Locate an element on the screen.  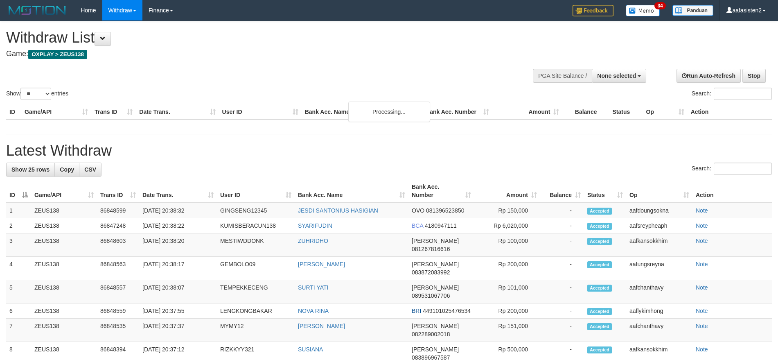
td: aafdoungsokna is located at coordinates (659, 210).